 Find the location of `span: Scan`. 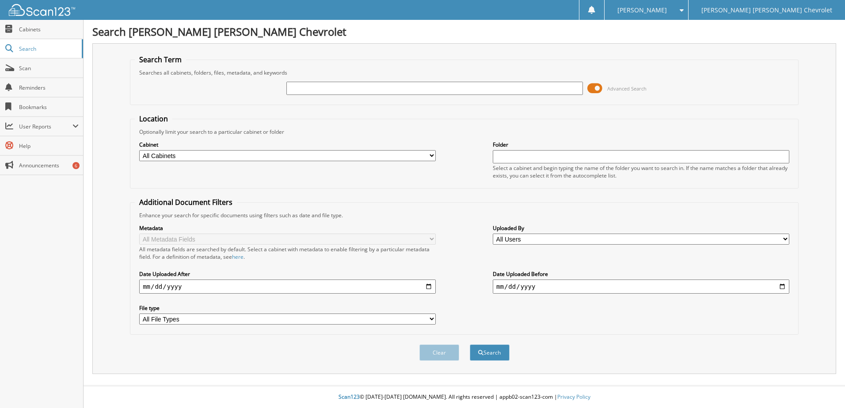

span: Scan is located at coordinates (49, 68).